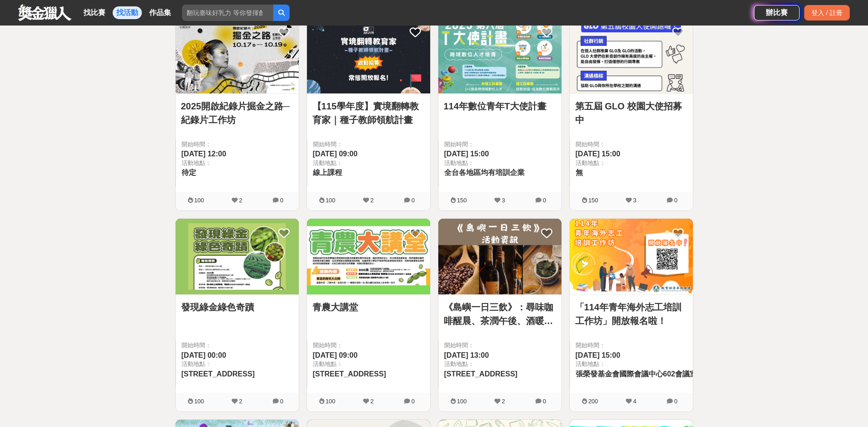 The height and width of the screenshot is (427, 868). Describe the element at coordinates (594, 401) in the screenshot. I see `span: 200` at that location.